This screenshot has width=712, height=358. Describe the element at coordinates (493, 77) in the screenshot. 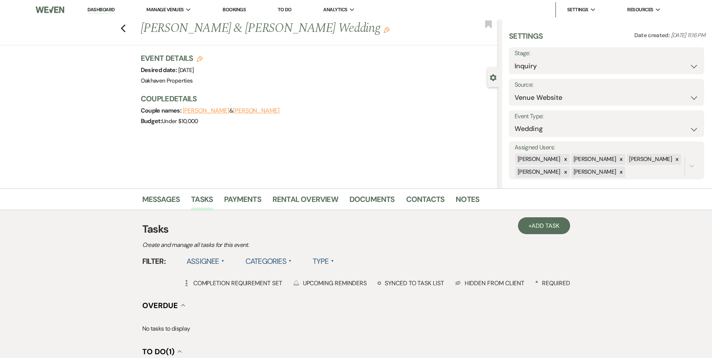

I see `button: Close lead details` at that location.